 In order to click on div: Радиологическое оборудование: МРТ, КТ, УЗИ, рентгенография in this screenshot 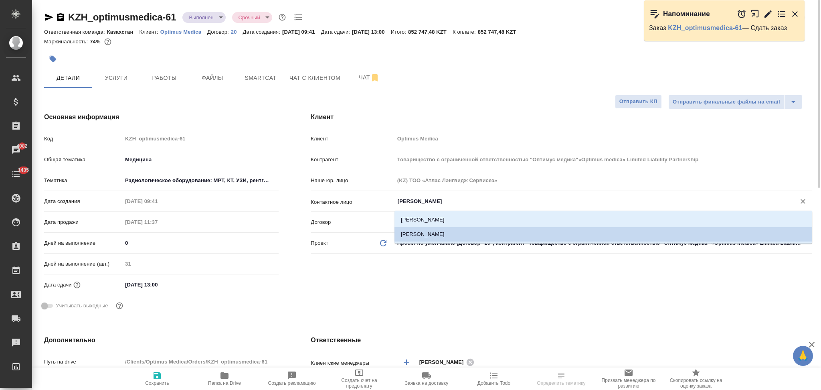, I will do `click(200, 180)`.